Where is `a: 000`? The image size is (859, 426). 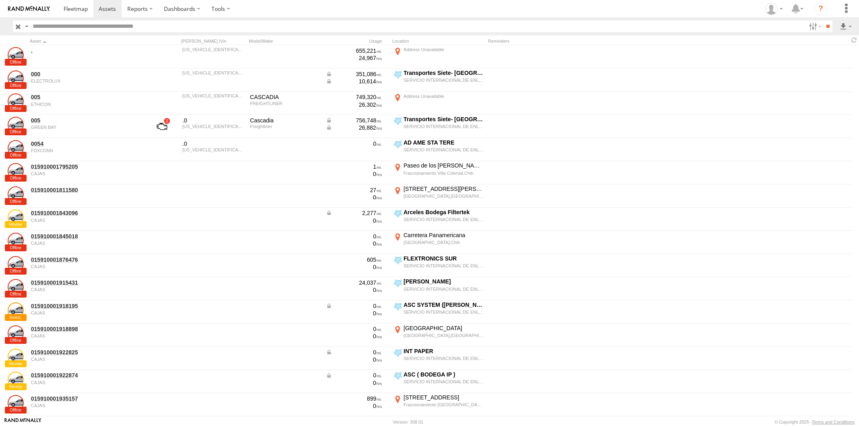 a: 000 is located at coordinates (86, 74).